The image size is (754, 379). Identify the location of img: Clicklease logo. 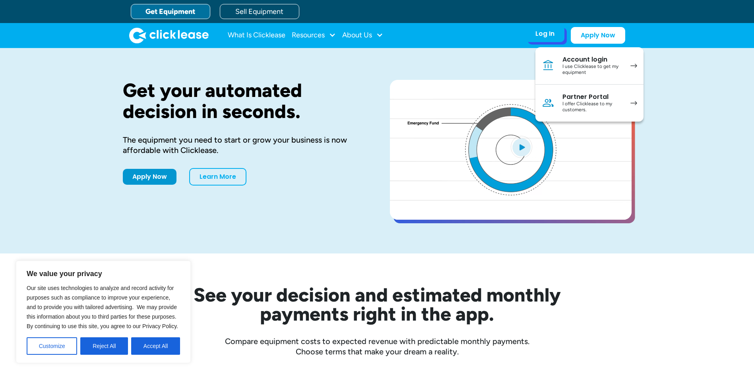
(169, 35).